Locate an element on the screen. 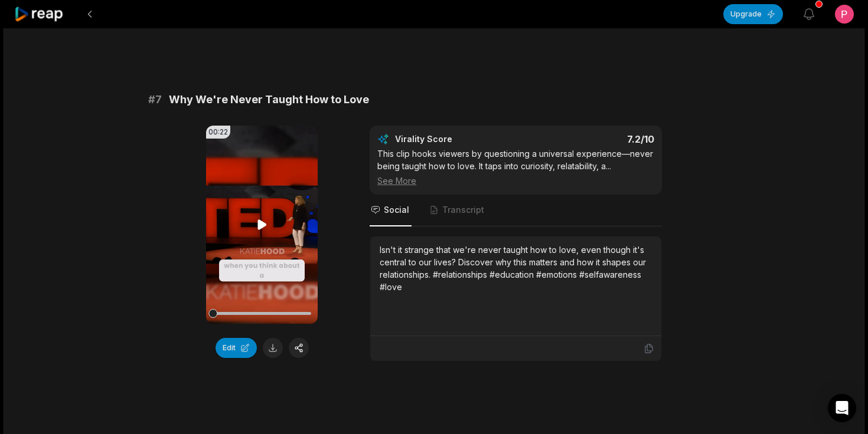 The image size is (868, 434). div: 7.2 /10 is located at coordinates (591, 139).